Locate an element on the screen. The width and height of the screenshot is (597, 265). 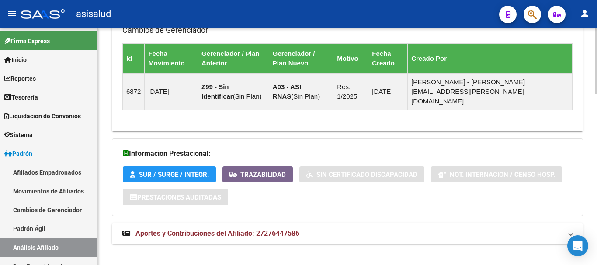
span: Sin Certificado Discapacidad is located at coordinates (367, 175).